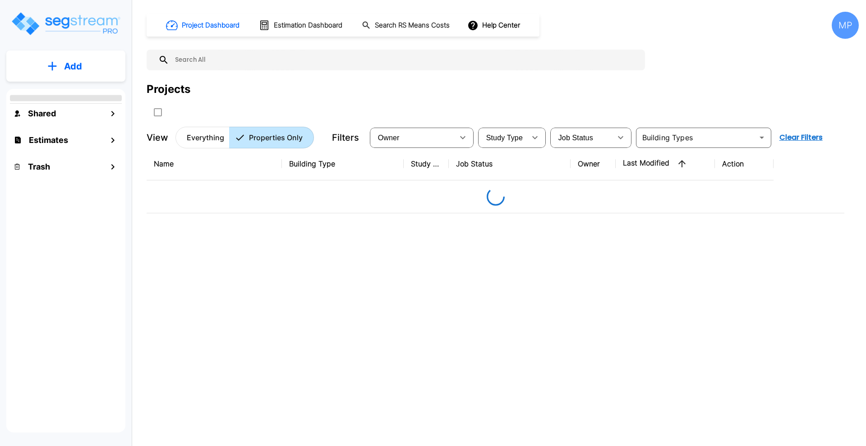 The height and width of the screenshot is (446, 866). What do you see at coordinates (504, 138) in the screenshot?
I see `span: Study Type` at bounding box center [504, 138].